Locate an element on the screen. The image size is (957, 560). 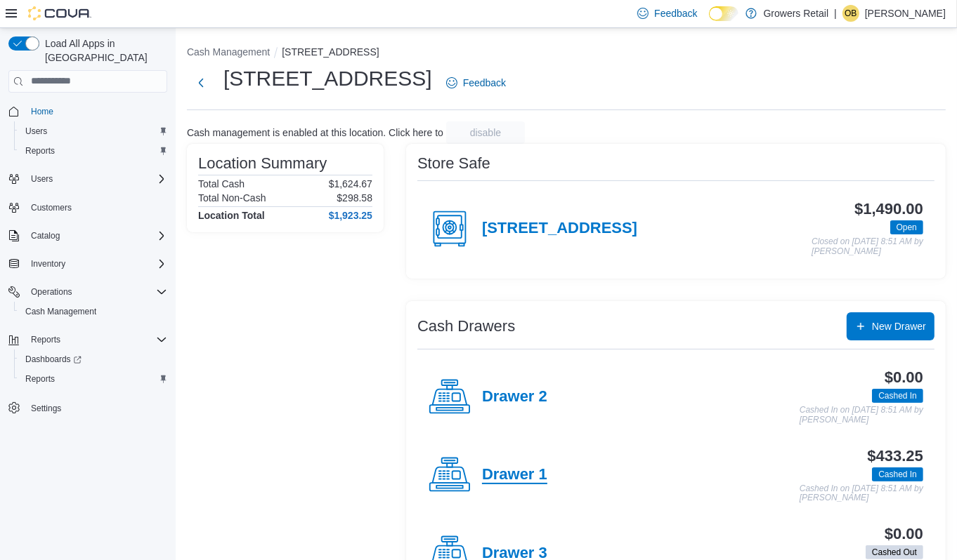
button: Settings is located at coordinates (88, 407).